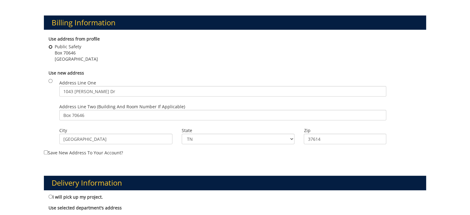 This screenshot has height=215, width=470. What do you see at coordinates (76, 197) in the screenshot?
I see `label: I will pick up my project.` at bounding box center [76, 197].